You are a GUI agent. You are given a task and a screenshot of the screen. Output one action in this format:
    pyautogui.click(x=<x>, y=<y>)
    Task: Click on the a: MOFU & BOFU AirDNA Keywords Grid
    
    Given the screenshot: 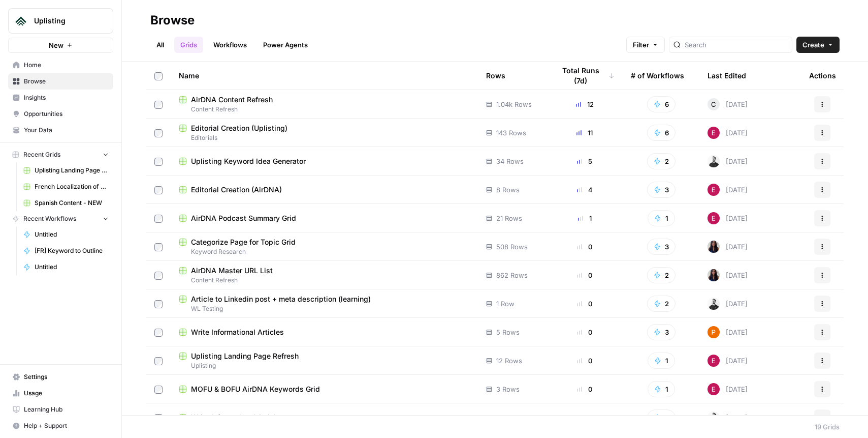 What is the action you would take?
    pyautogui.click(x=324, y=389)
    